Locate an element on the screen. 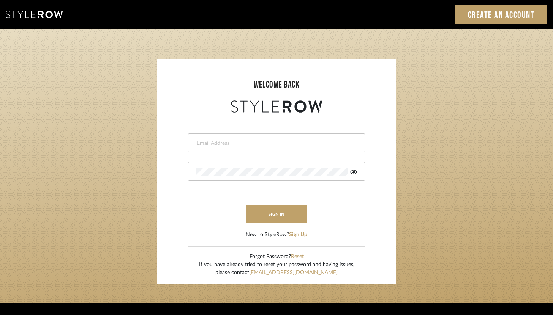 This screenshot has height=315, width=553. input: Email Address is located at coordinates (275, 144).